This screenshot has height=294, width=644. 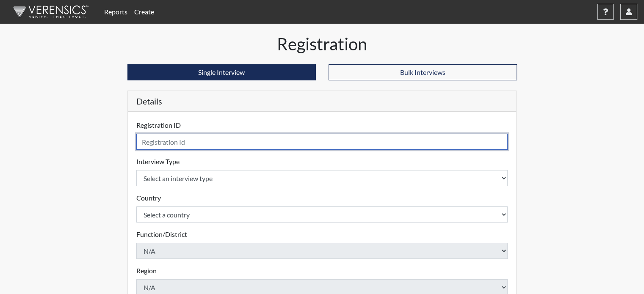 I want to click on button: Single Interview, so click(x=222, y=73).